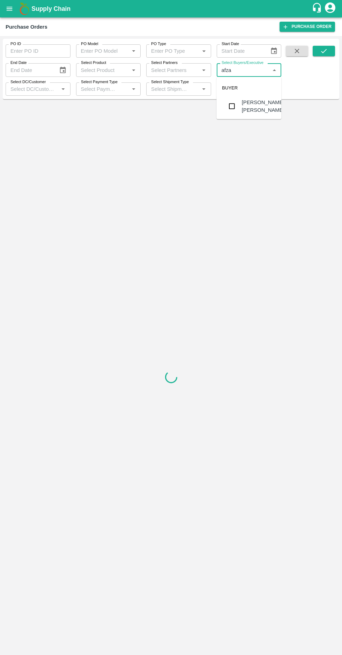  I want to click on label: Select Product, so click(94, 63).